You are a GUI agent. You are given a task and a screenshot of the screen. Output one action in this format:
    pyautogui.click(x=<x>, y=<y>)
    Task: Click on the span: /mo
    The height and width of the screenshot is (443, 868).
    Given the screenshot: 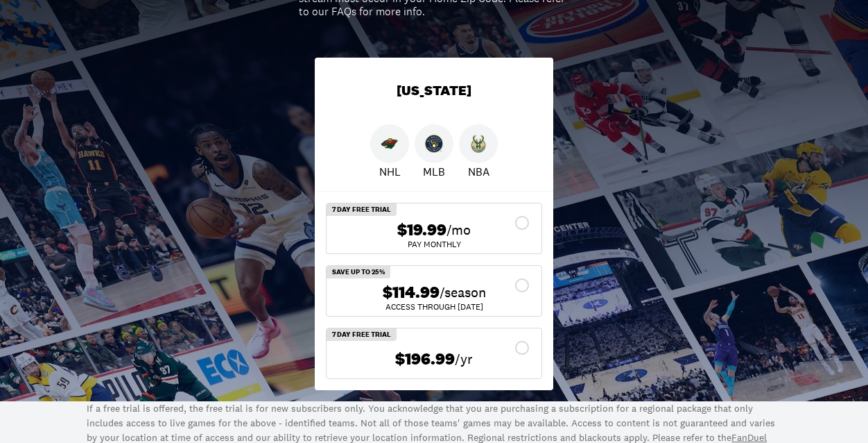 What is the action you would take?
    pyautogui.click(x=458, y=230)
    